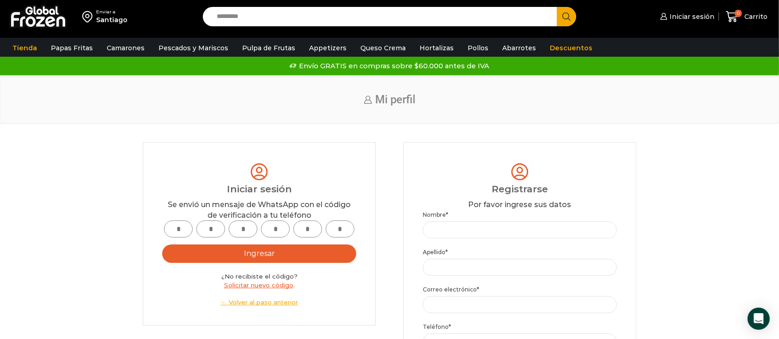 The width and height of the screenshot is (779, 339). What do you see at coordinates (754, 17) in the screenshot?
I see `span: Carrito` at bounding box center [754, 17].